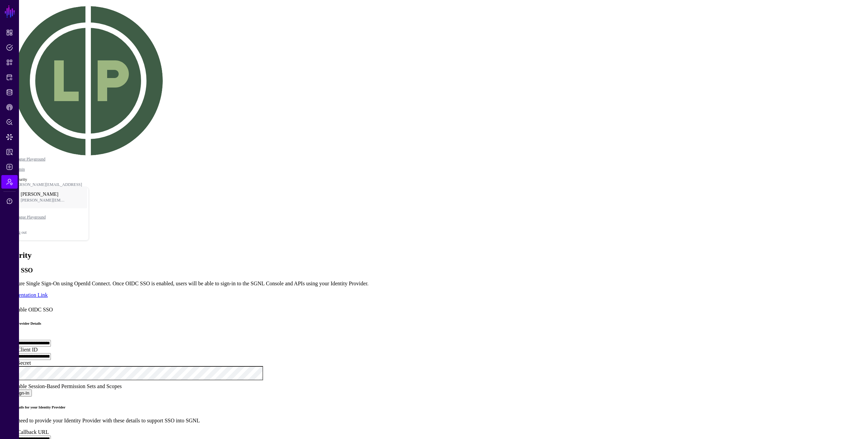 This screenshot has width=868, height=439. Describe the element at coordinates (41, 217) in the screenshot. I see `span: League Playground` at that location.